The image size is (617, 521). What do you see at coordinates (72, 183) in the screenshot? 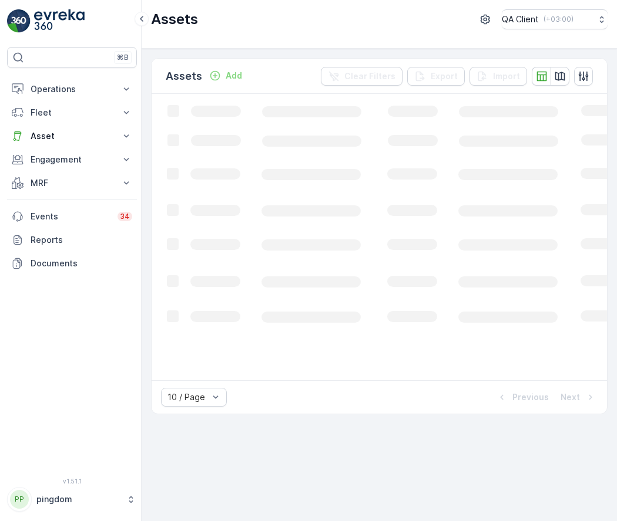
I see `button: MRF` at bounding box center [72, 183].